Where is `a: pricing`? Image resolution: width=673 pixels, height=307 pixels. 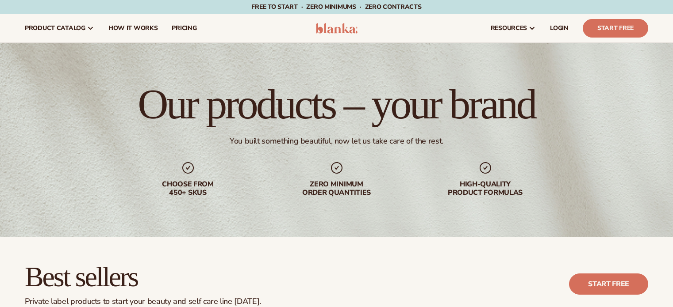
a: pricing is located at coordinates (184, 28).